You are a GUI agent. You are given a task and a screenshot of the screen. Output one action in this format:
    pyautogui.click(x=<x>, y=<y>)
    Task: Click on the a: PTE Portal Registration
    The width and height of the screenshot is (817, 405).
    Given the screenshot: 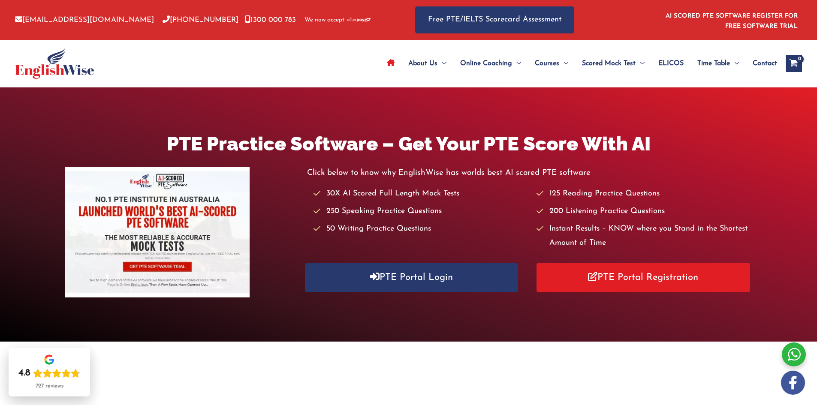 What is the action you would take?
    pyautogui.click(x=643, y=277)
    